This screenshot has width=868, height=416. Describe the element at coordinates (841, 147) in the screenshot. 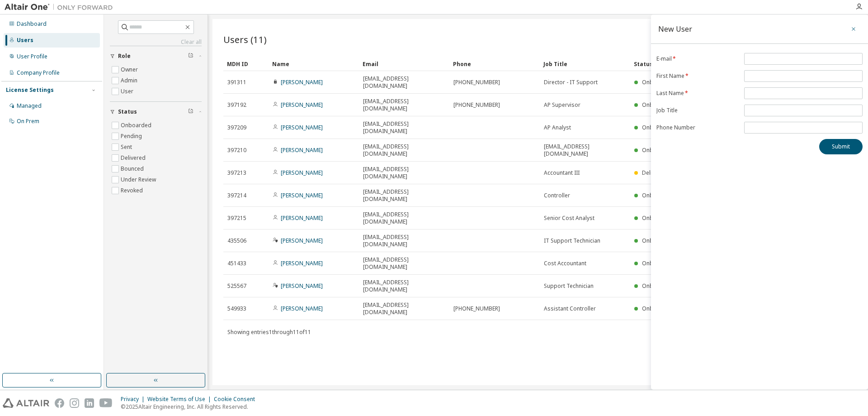

I see `button: Submit` at that location.